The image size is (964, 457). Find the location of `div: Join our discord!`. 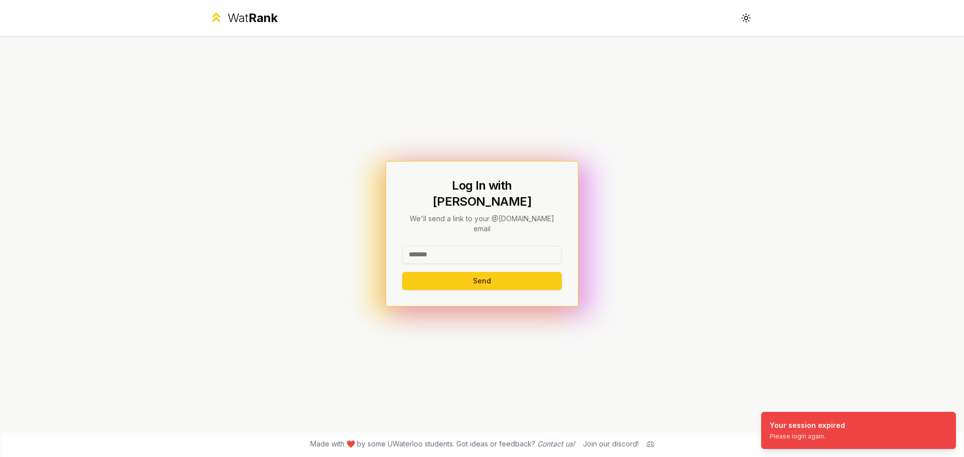

div: Join our discord! is located at coordinates (611, 444).